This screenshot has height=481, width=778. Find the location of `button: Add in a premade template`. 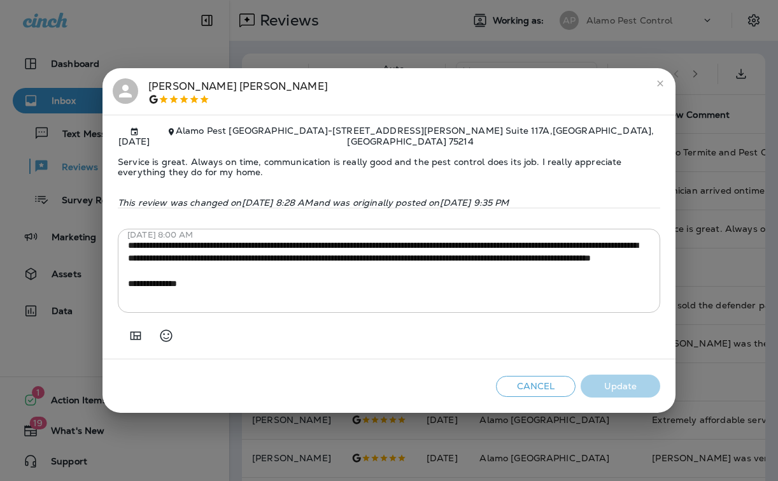

button: Add in a premade template is located at coordinates (136, 336).